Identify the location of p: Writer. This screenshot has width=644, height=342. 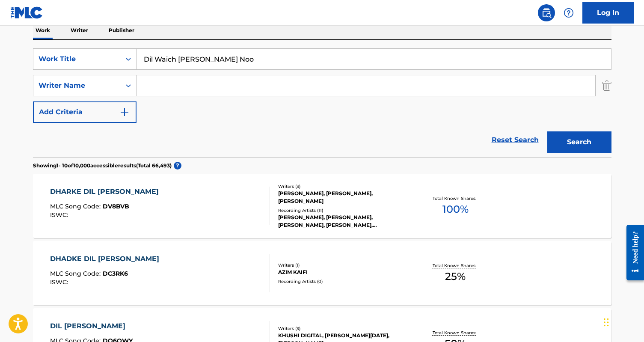
(79, 30).